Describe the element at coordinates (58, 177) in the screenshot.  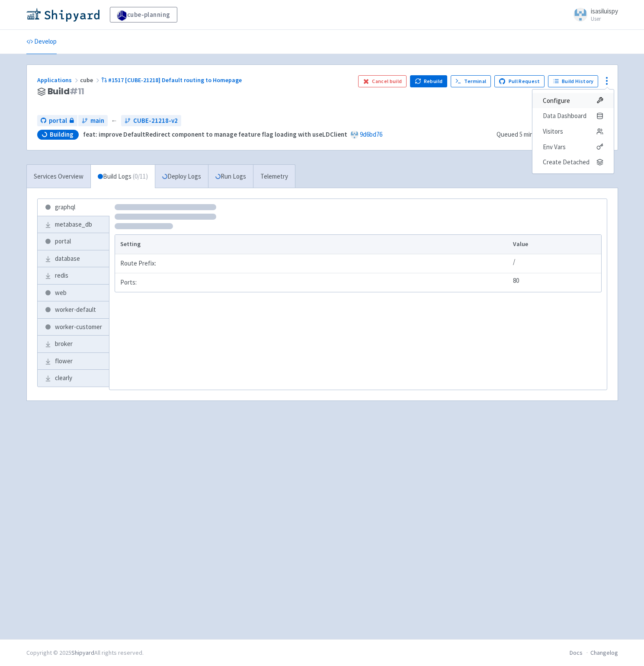
I see `a: Services Overview` at that location.